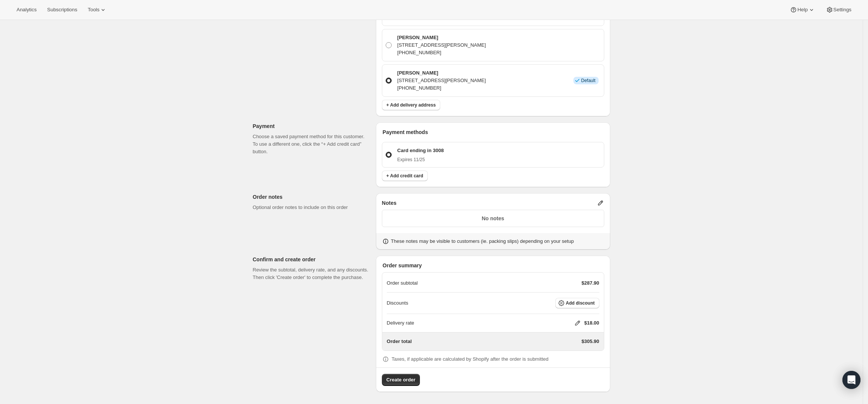 This screenshot has width=868, height=404. What do you see at coordinates (311, 144) in the screenshot?
I see `p: Choose a saved payment method for this customer. To use a different one, click the “+ Add credit ...` at bounding box center [311, 144].